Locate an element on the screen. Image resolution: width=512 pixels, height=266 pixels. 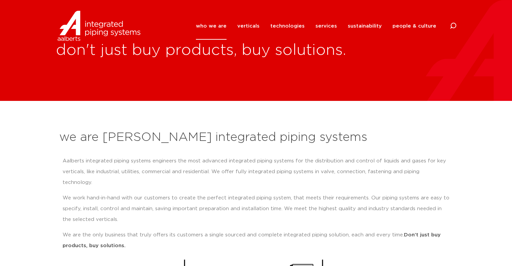
a: verticals is located at coordinates (248, 26).